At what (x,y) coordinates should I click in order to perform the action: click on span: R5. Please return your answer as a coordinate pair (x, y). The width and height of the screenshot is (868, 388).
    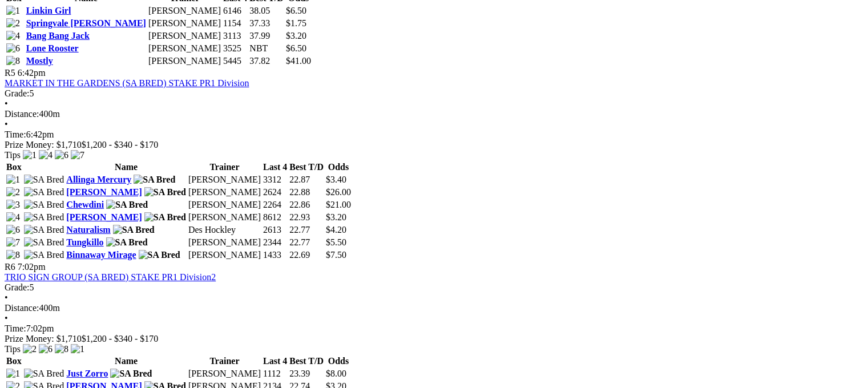
    Looking at the image, I should click on (9, 72).